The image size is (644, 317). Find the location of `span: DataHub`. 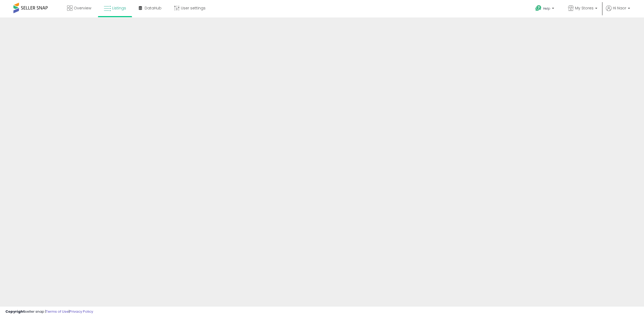

span: DataHub is located at coordinates (153, 8).